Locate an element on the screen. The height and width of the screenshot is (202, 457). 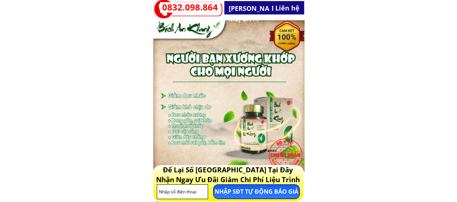
h3: l is located at coordinates (274, 8).